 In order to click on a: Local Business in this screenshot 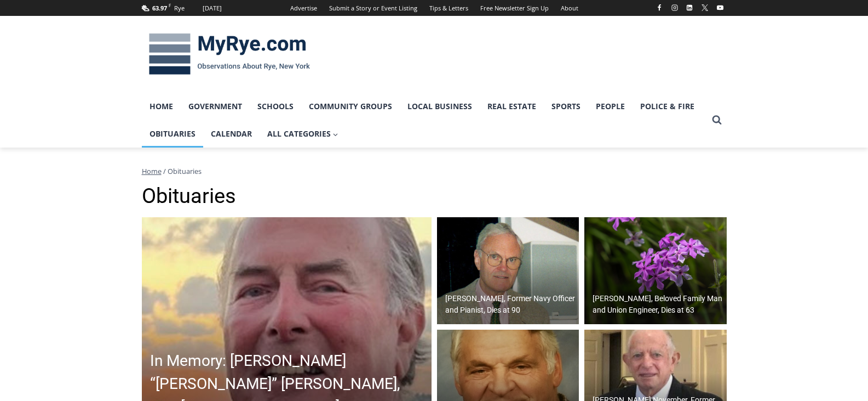, I will do `click(440, 107)`.